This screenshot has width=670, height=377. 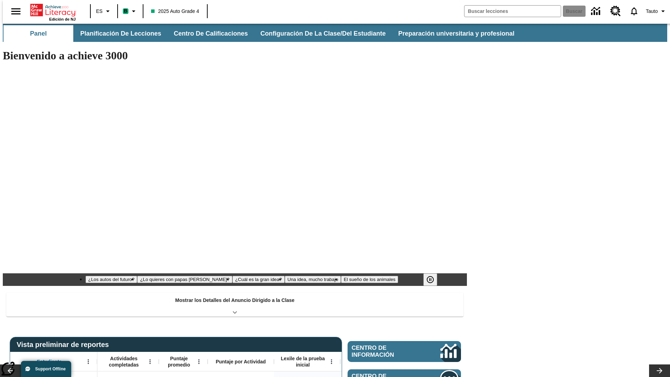 I want to click on button: Perfil/Configuración, so click(x=656, y=11).